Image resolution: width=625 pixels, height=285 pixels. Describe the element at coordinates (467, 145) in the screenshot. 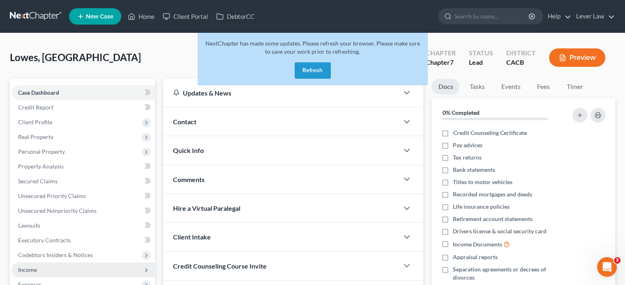

I see `span: Pay advices` at that location.